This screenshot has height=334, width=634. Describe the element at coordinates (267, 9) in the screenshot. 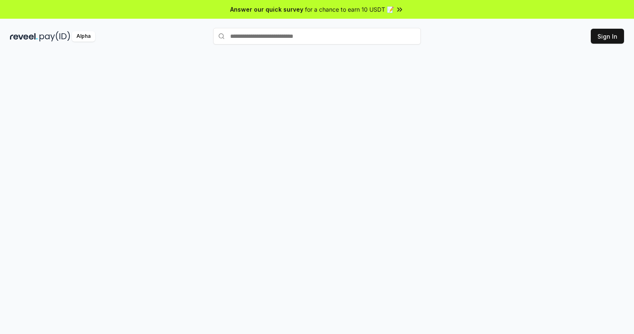

I see `span: Answer our quick survey` at that location.